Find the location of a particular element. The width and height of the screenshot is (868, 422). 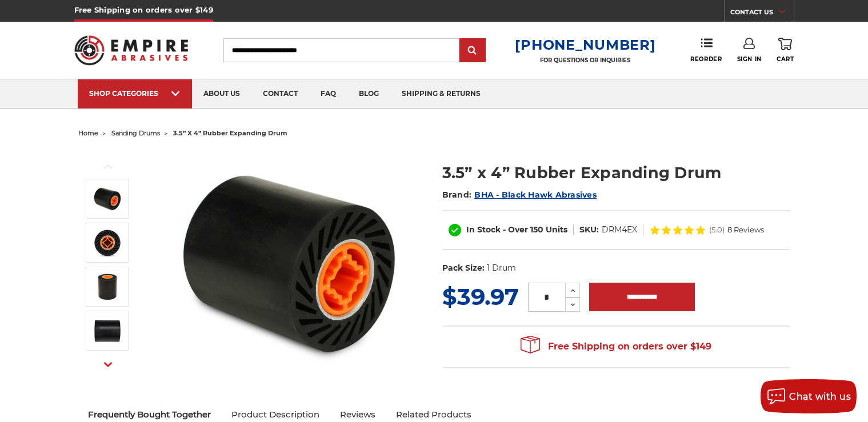

a: faq is located at coordinates (327, 94).